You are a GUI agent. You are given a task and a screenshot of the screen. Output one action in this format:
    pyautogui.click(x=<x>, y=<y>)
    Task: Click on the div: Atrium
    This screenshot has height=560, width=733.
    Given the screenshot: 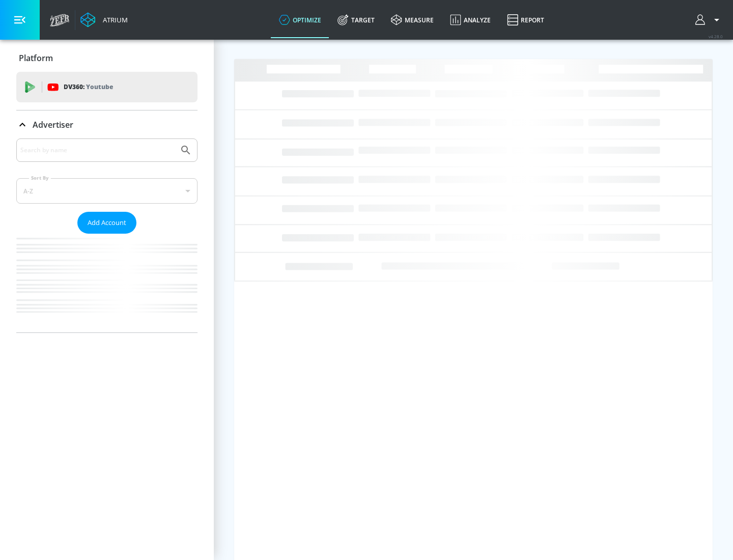 What is the action you would take?
    pyautogui.click(x=113, y=20)
    